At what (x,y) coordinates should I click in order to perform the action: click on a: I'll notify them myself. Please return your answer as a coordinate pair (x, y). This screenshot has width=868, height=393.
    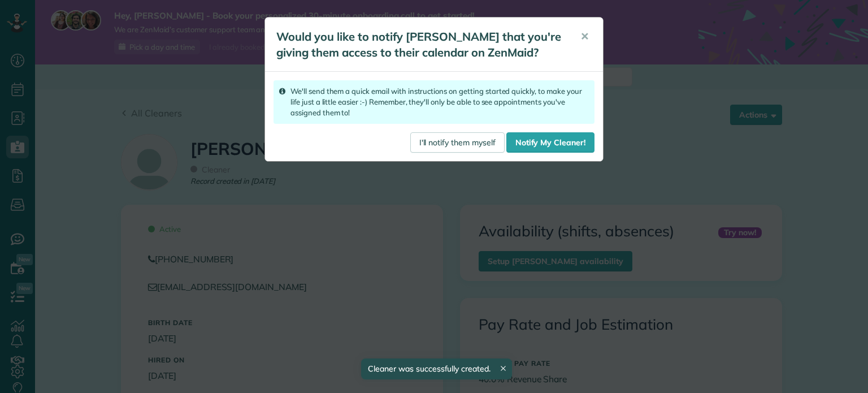
    Looking at the image, I should click on (457, 143).